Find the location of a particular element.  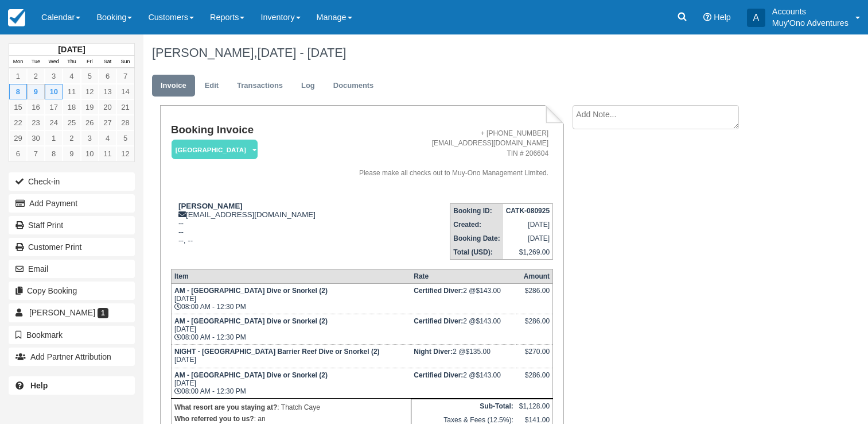

th: Amount is located at coordinates (535, 276).